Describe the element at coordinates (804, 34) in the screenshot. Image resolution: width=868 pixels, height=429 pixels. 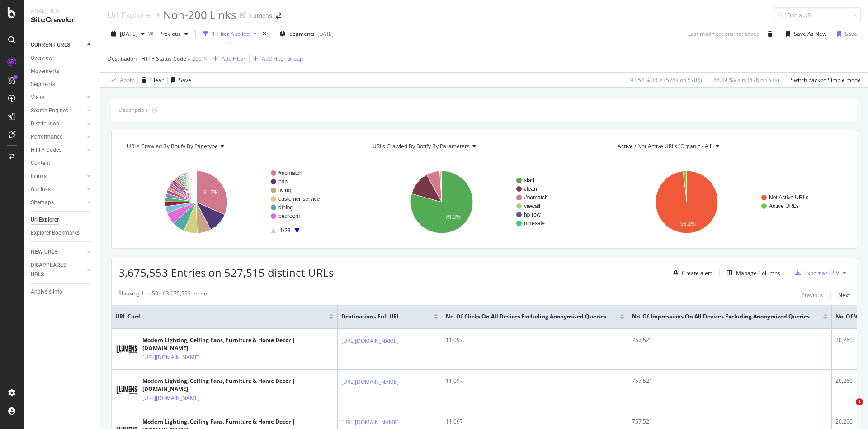
I see `button: Save As New` at that location.